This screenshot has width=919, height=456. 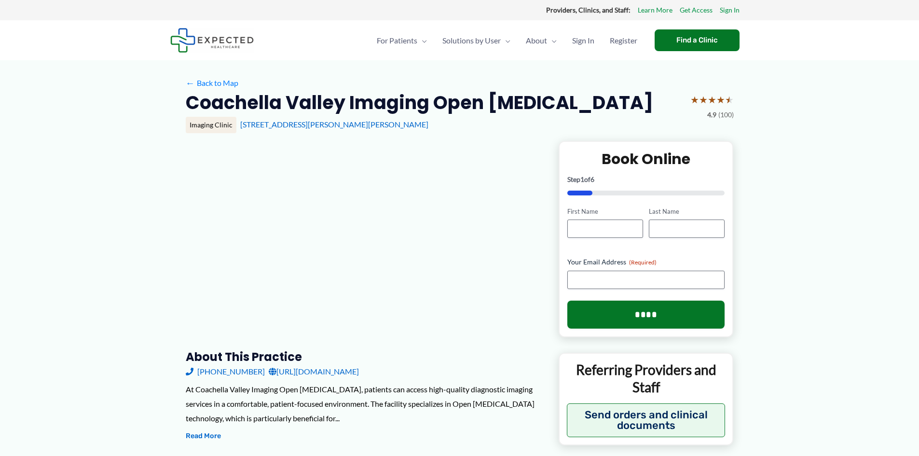 I want to click on div: Find a Clinic, so click(x=697, y=40).